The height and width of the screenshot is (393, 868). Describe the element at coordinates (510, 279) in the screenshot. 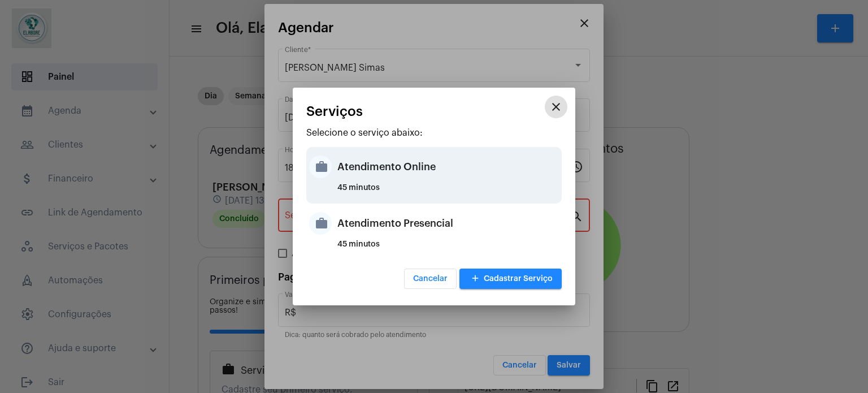

I see `span: Cadastrar Serviço` at that location.